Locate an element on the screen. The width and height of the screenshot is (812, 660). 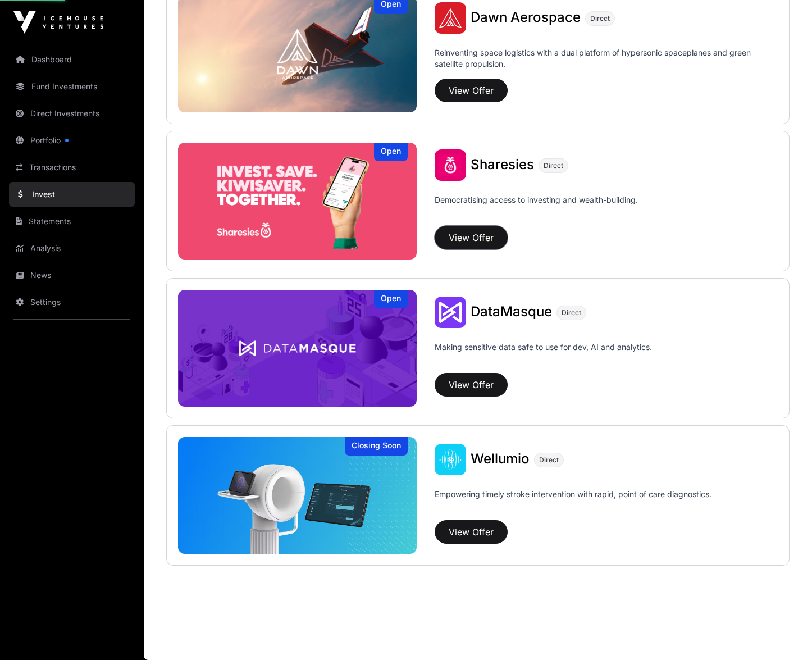
span: Sharesies is located at coordinates (502, 164).